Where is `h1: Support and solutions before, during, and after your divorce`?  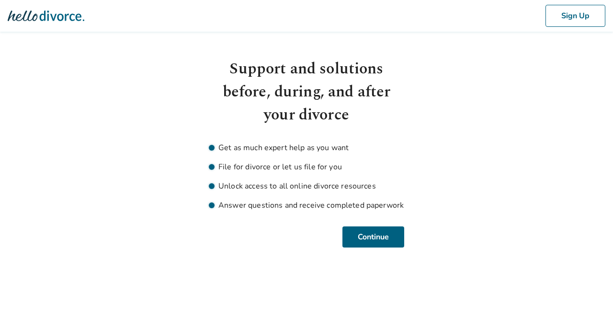
h1: Support and solutions before, during, and after your divorce is located at coordinates (307, 92).